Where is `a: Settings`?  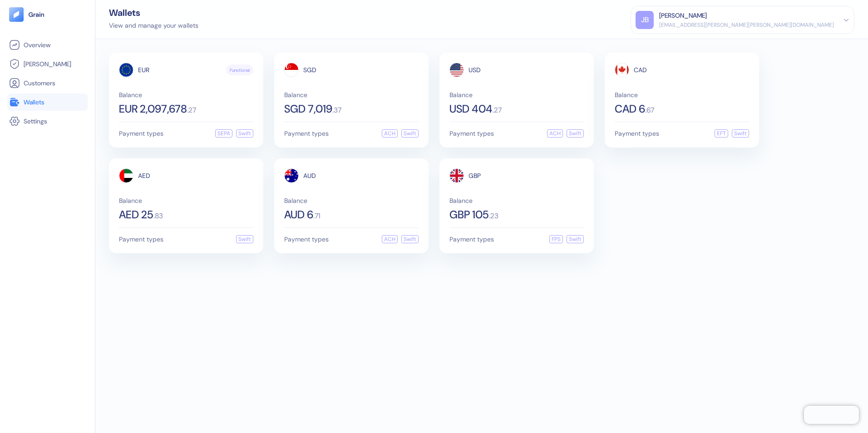 a: Settings is located at coordinates (48, 121).